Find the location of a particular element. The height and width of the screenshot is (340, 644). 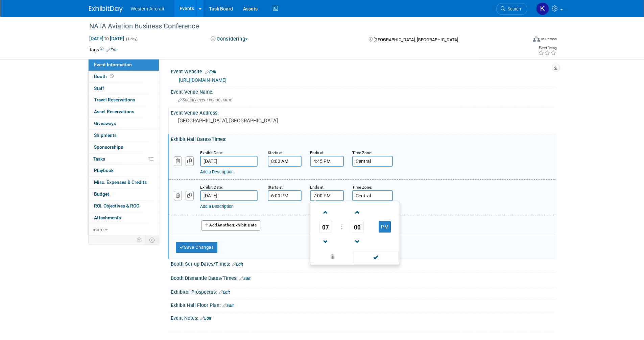

a: Decrement Hour is located at coordinates (325, 241).